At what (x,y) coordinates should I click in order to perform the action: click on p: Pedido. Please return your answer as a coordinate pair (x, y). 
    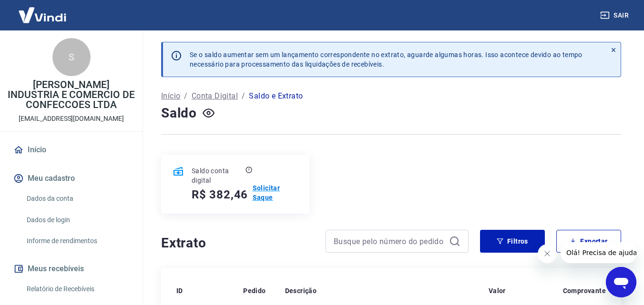
    Looking at the image, I should click on (254, 291).